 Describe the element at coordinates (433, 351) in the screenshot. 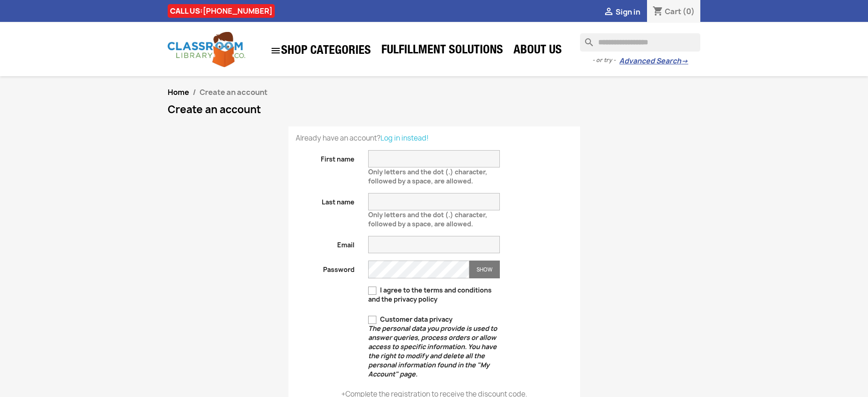

I see `em: The personal data you provide is used to answer queries, process orders or allow access to specif...` at that location.